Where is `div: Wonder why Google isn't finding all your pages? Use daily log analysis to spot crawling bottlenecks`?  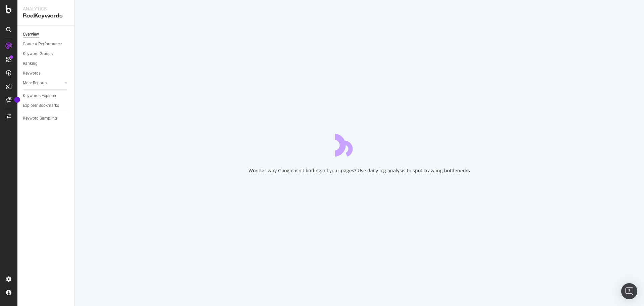 div: Wonder why Google isn't finding all your pages? Use daily log analysis to spot crawling bottlenecks is located at coordinates (359, 170).